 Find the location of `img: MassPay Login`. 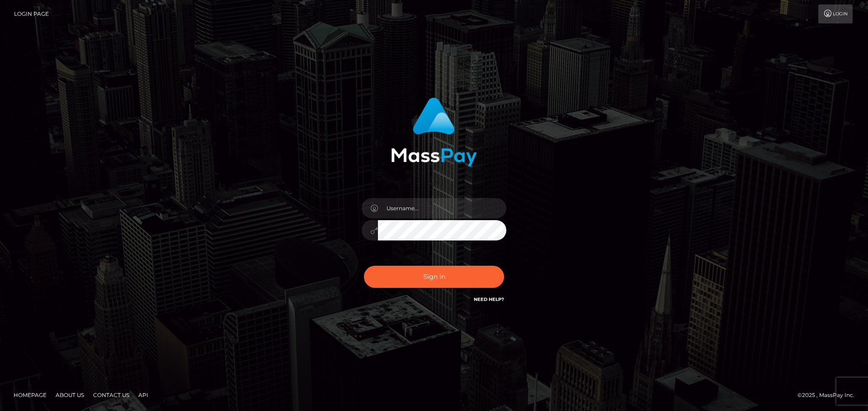

img: MassPay Login is located at coordinates (434, 132).